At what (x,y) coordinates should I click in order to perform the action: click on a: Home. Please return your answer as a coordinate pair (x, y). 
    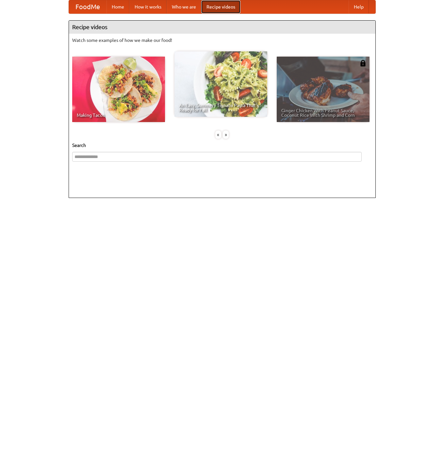
    Looking at the image, I should click on (118, 7).